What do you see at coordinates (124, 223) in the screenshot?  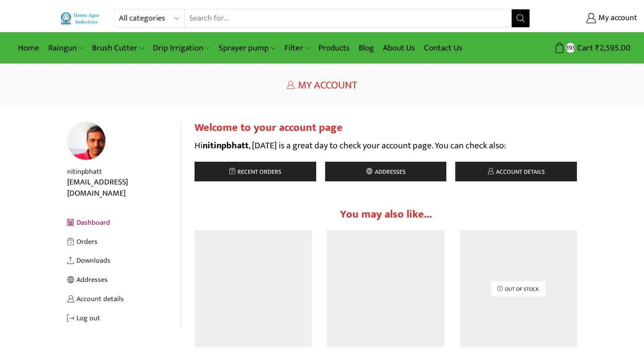 I see `a: Dashboard` at bounding box center [124, 223].